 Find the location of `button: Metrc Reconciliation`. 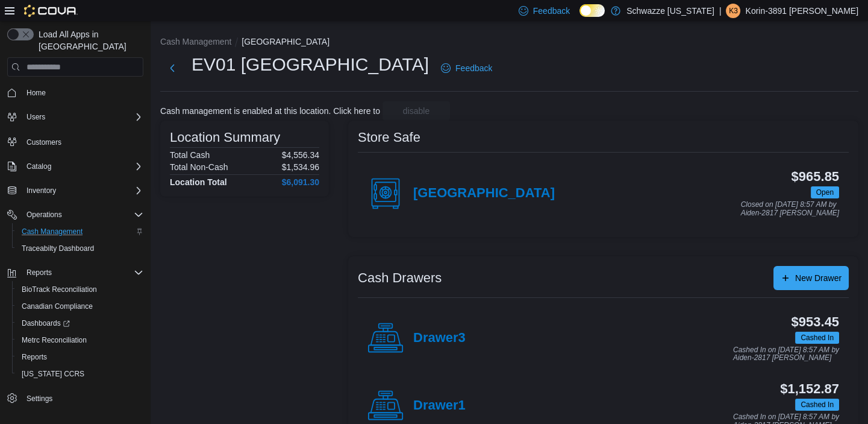

button: Metrc Reconciliation is located at coordinates (80, 340).